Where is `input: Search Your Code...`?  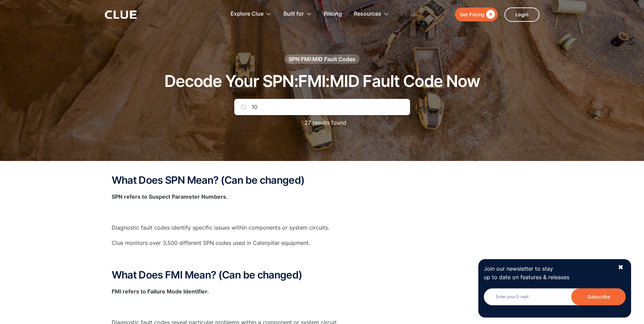 input: Search Your Code... is located at coordinates (322, 107).